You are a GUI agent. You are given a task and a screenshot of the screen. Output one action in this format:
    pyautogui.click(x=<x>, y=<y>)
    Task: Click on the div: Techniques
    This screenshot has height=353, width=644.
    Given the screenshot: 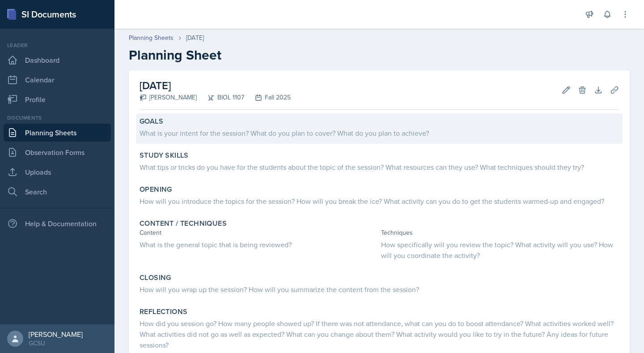 What is the action you would take?
    pyautogui.click(x=500, y=232)
    